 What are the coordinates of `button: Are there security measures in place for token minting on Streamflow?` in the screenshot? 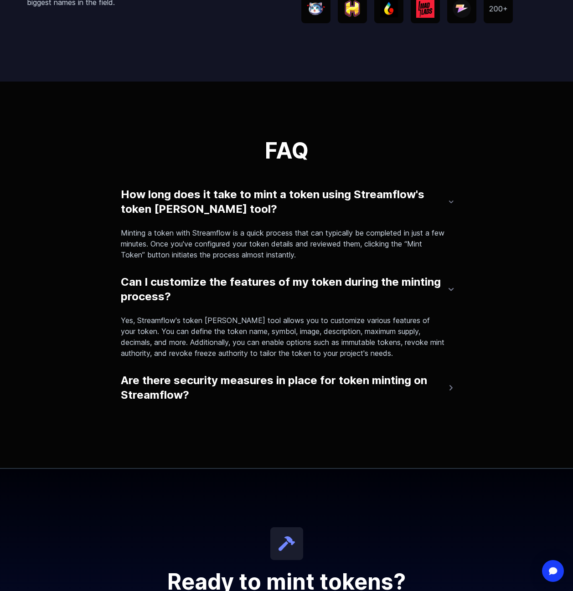 It's located at (287, 388).